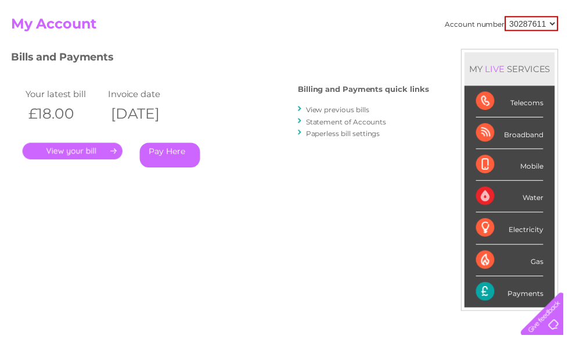  I want to click on a: Blog, so click(476, 53).